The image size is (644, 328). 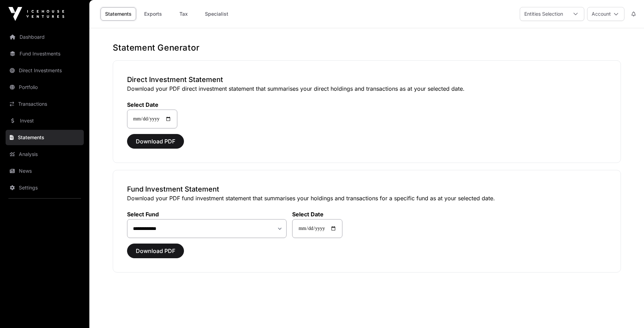 I want to click on a: Settings, so click(x=45, y=188).